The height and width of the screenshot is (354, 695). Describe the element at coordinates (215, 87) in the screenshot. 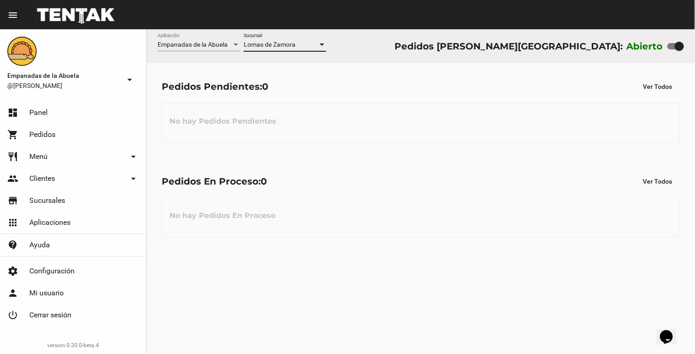

I see `div: Pedidos Pendientes:` at that location.